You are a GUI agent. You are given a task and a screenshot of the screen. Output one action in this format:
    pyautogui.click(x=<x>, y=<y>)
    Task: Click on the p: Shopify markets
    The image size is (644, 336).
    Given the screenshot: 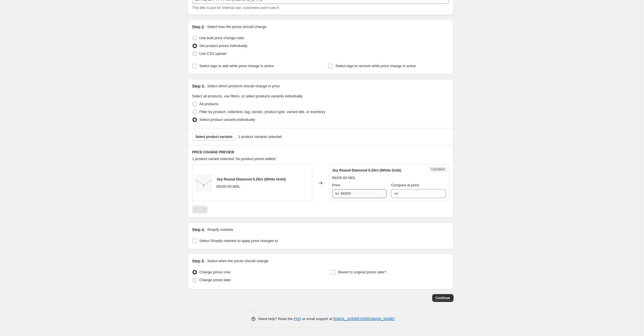 What is the action you would take?
    pyautogui.click(x=220, y=230)
    